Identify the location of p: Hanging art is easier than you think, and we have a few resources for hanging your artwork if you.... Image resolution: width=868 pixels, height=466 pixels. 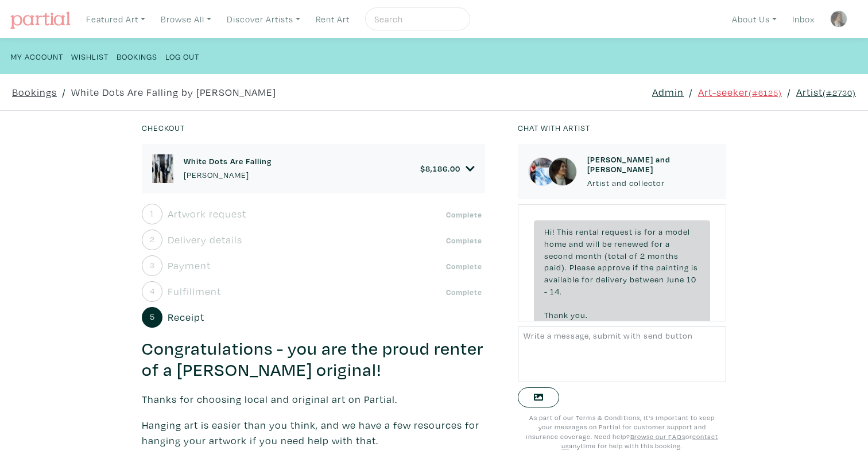
(313, 433).